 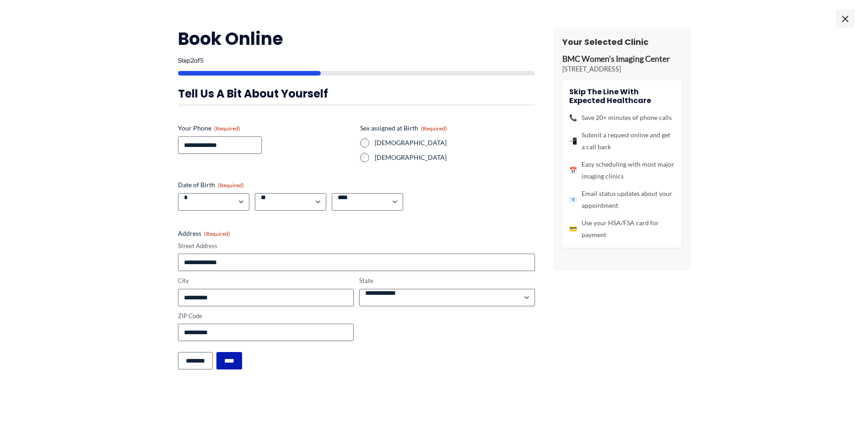 I want to click on li: Submit a request online and get a call back, so click(x=622, y=141).